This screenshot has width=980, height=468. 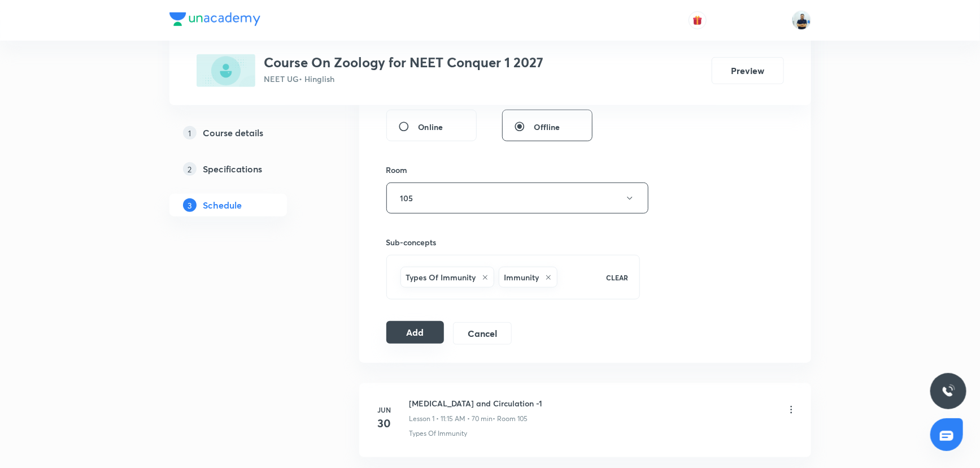 What do you see at coordinates (510, 419) in the screenshot?
I see `p: • Room 105` at bounding box center [510, 419].